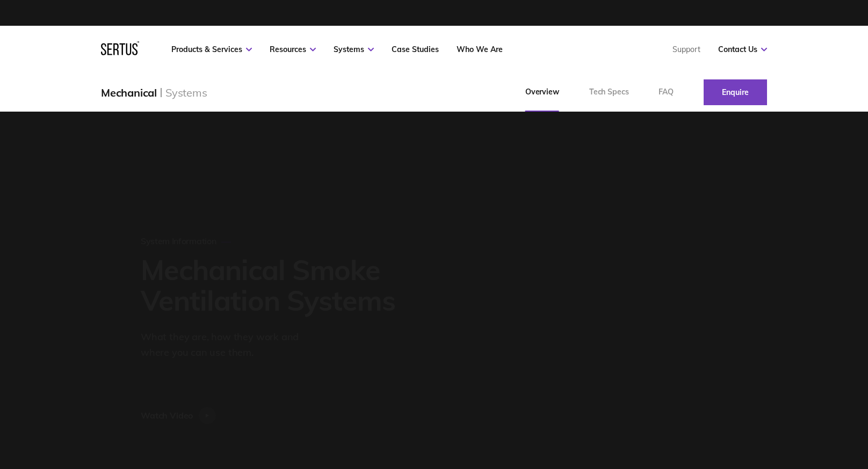  Describe the element at coordinates (686, 50) in the screenshot. I see `a: Support` at that location.